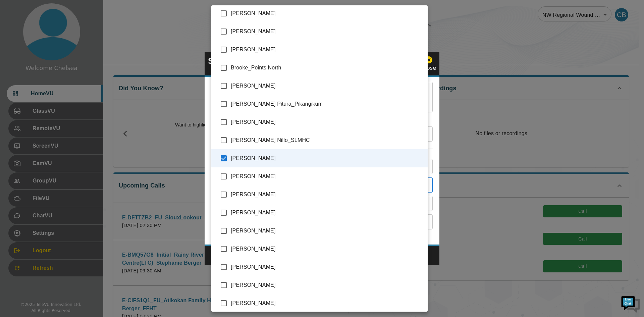 The height and width of the screenshot is (317, 644). I want to click on span: Brooke_Points North, so click(326, 68).